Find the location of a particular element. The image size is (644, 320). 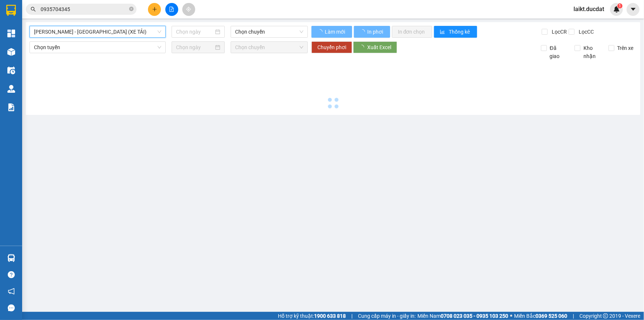

span: Cung cấp máy in - giấy in: is located at coordinates (387, 316).